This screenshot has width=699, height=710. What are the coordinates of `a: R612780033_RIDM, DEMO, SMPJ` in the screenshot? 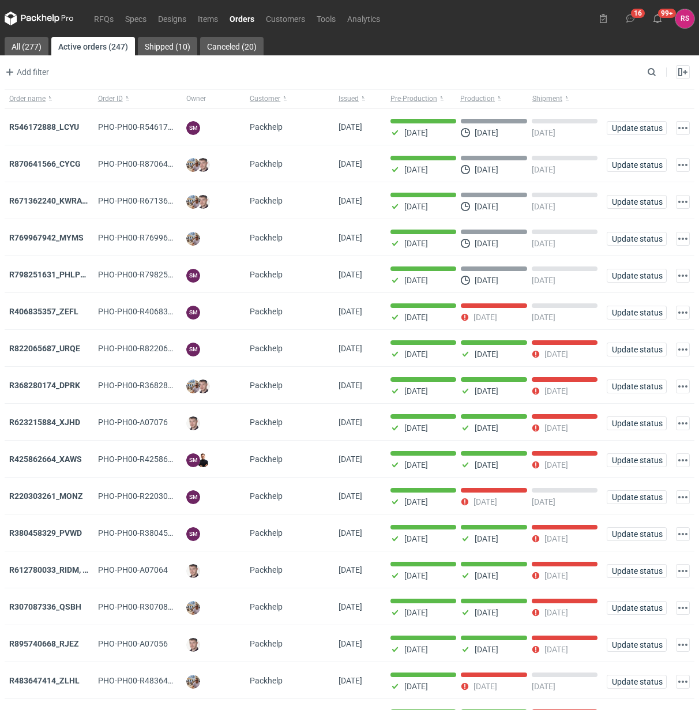 It's located at (69, 570).